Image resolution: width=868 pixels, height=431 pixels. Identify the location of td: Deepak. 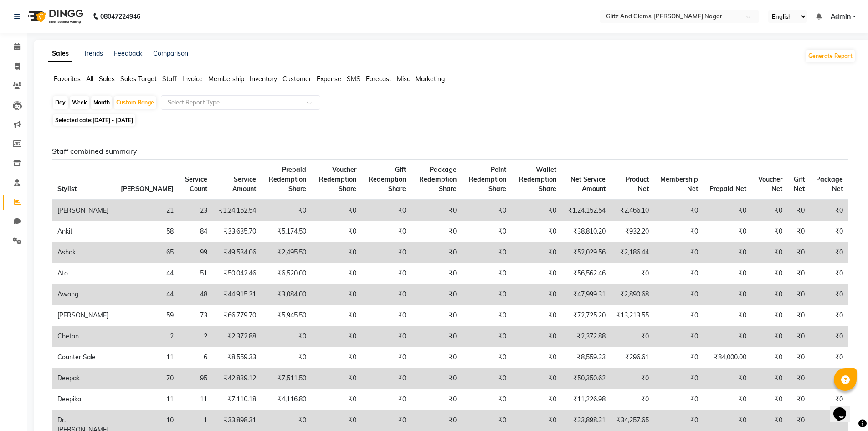
(84, 379).